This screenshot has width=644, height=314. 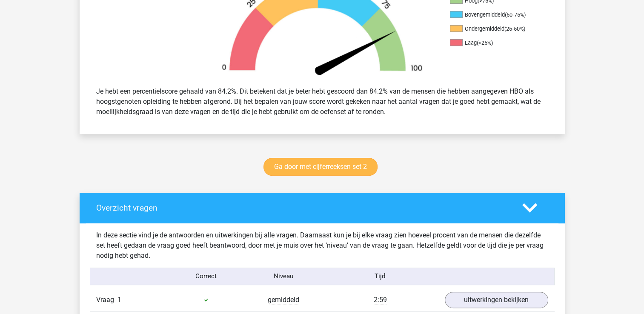 I want to click on div: (25-50%), so click(x=514, y=28).